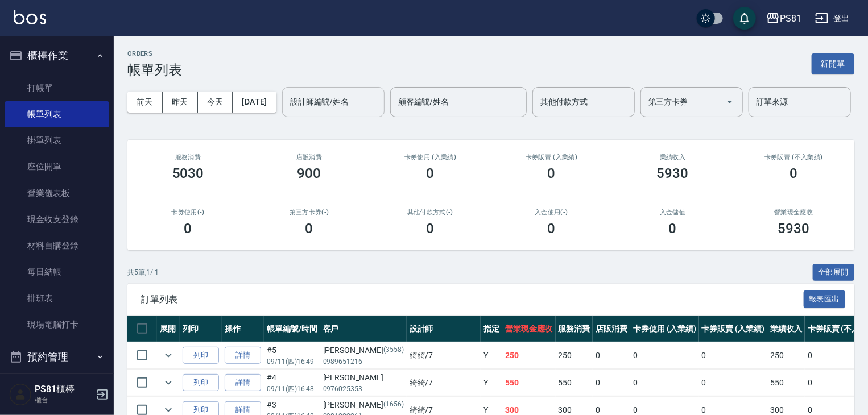 This screenshot has width=868, height=415. What do you see at coordinates (188, 212) in the screenshot?
I see `h2: 卡券使用(-)` at bounding box center [188, 212].